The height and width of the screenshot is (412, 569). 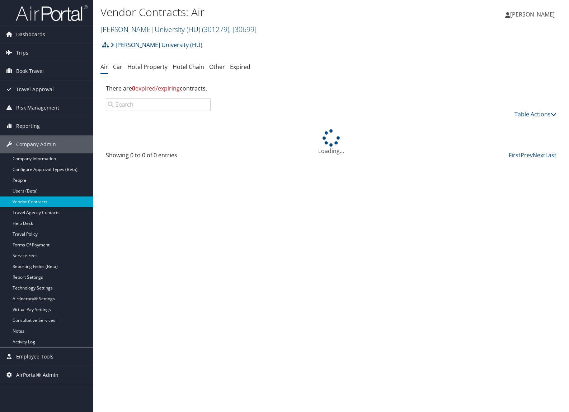 I want to click on div: Showing 0 to 0 of 0 entries, so click(x=158, y=157).